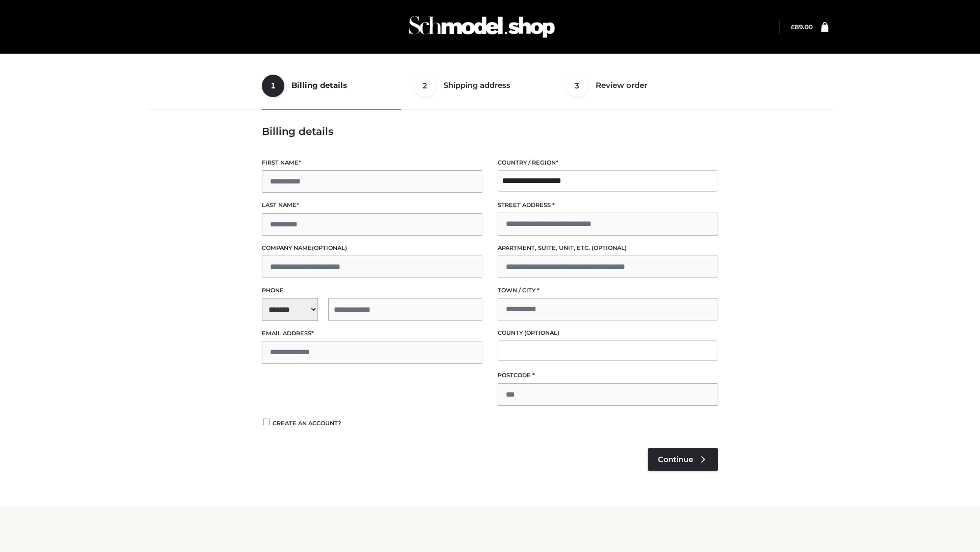  I want to click on a: Schmodel Admin 964, so click(482, 27).